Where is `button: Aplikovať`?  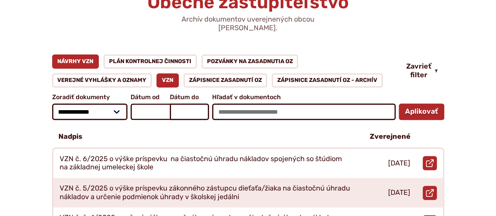
button: Aplikovať is located at coordinates (421, 112).